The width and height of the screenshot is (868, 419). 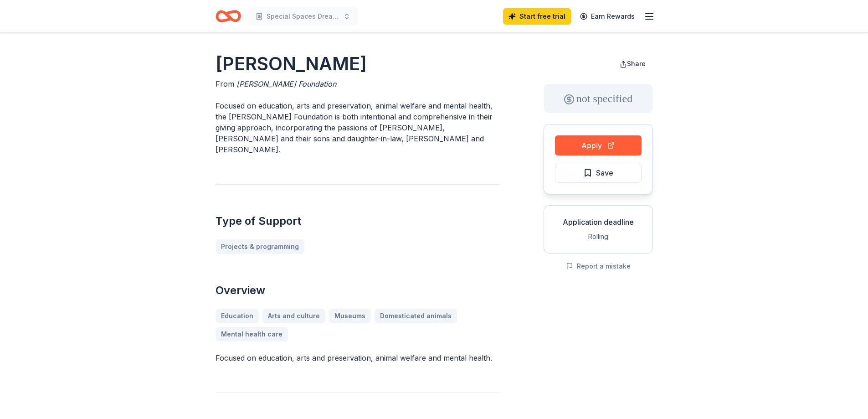 I want to click on button: Special Spaces Dream Bedroom Makeovers, so click(x=303, y=17).